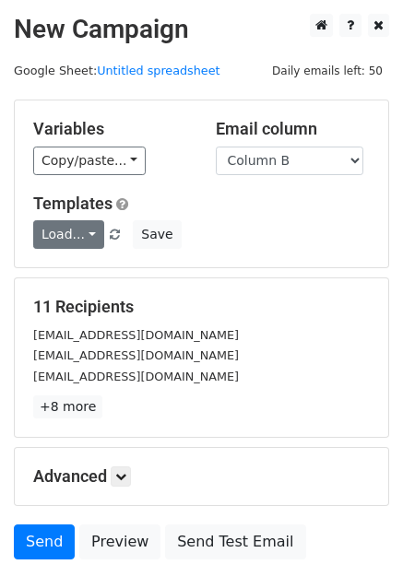 The image size is (403, 588). What do you see at coordinates (120, 542) in the screenshot?
I see `a: Preview` at bounding box center [120, 542].